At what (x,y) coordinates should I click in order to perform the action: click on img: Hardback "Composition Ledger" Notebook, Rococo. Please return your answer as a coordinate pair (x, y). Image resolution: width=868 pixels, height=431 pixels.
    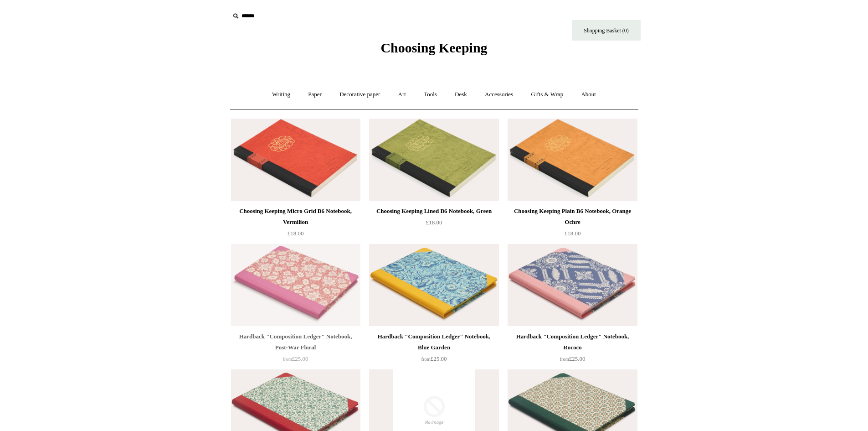
    Looking at the image, I should click on (572, 285).